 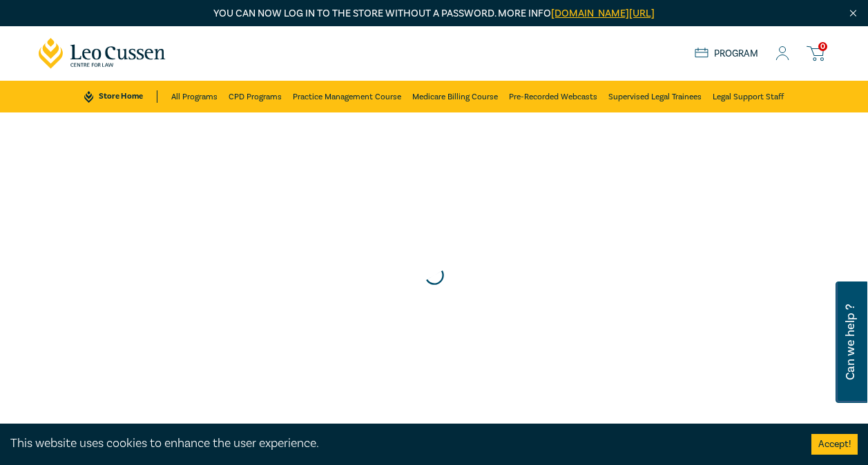 I want to click on a: Legal Support Staff, so click(x=748, y=97).